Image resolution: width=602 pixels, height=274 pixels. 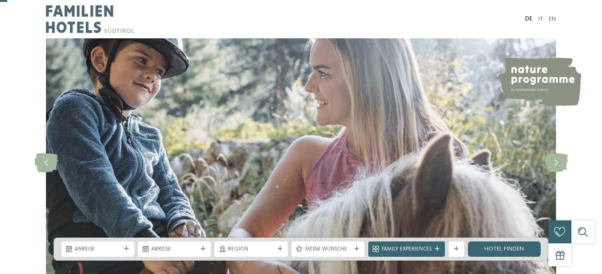 What do you see at coordinates (174, 249) in the screenshot?
I see `span: Abreise` at bounding box center [174, 249].